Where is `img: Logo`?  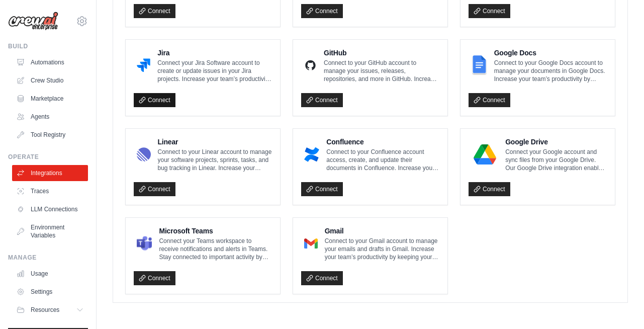 img: Logo is located at coordinates (33, 21).